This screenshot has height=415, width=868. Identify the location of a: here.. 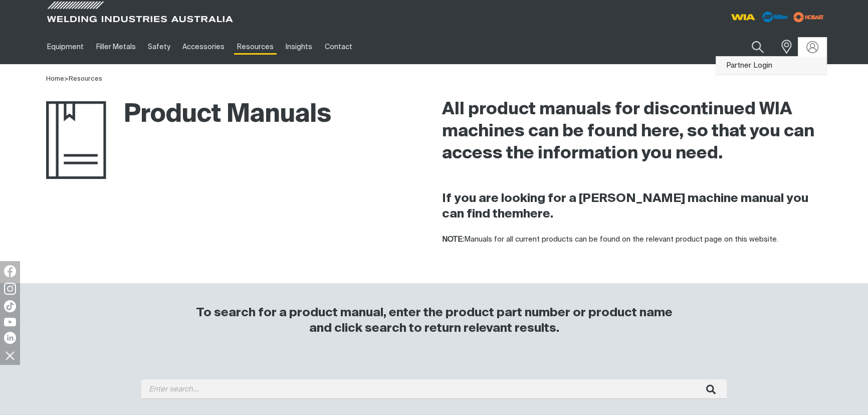
(538, 214).